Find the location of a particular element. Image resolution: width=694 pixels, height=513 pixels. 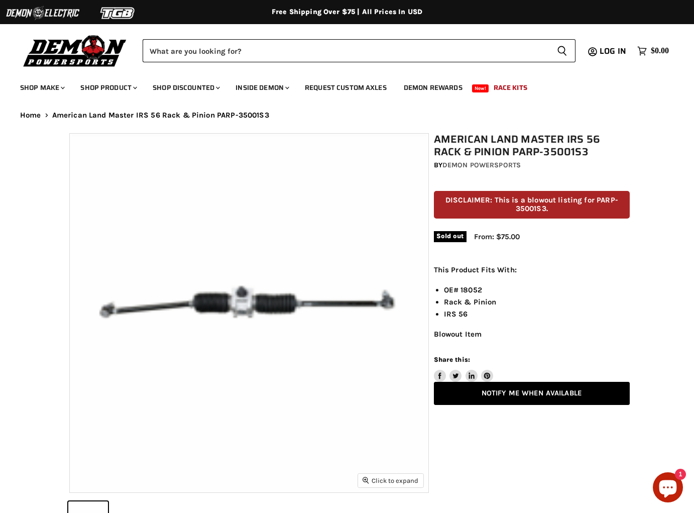

li: Rack & Pinion is located at coordinates (537, 302).